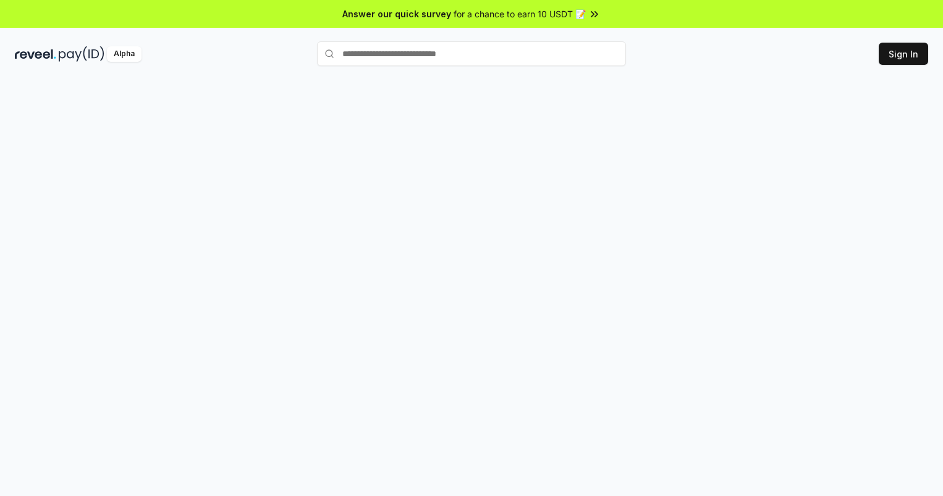  Describe the element at coordinates (82, 54) in the screenshot. I see `img: pay_id` at that location.